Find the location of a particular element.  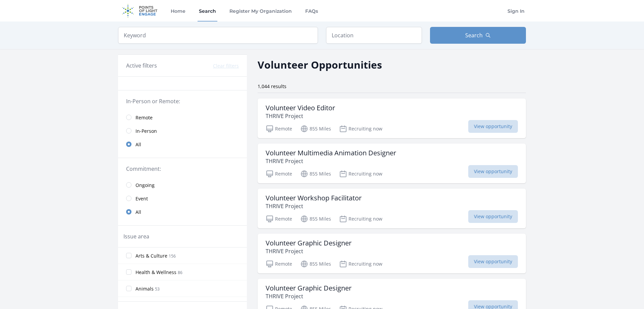

h3: Volunteer Workshop Facilitator is located at coordinates (314, 198).